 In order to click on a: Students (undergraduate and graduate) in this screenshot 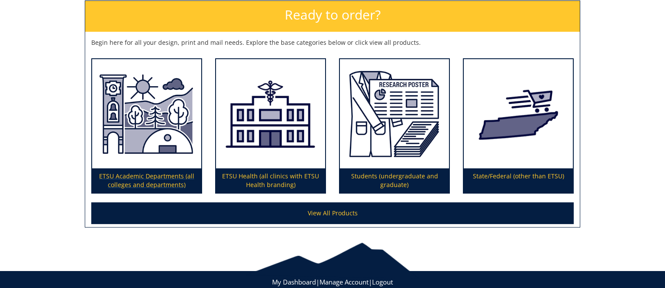, I will do `click(394, 126)`.